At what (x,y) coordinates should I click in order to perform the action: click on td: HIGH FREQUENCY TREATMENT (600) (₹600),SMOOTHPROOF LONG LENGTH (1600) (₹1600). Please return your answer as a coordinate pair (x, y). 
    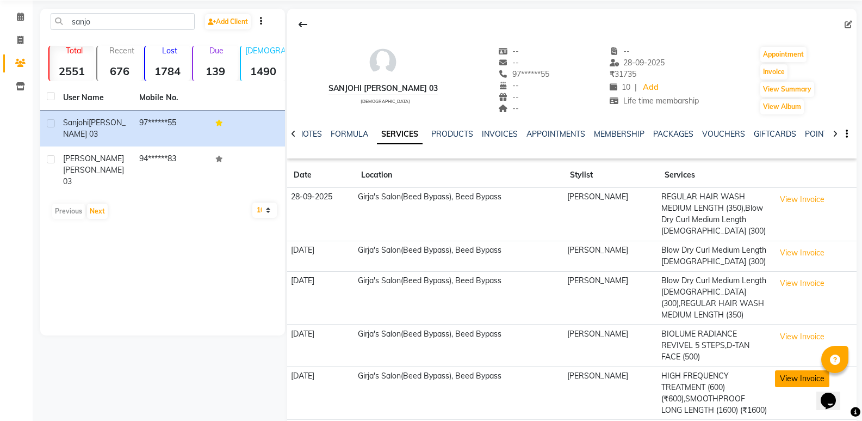
    Looking at the image, I should click on (715, 393).